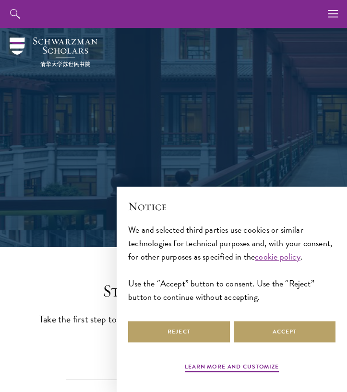  I want to click on h2: Notice, so click(232, 206).